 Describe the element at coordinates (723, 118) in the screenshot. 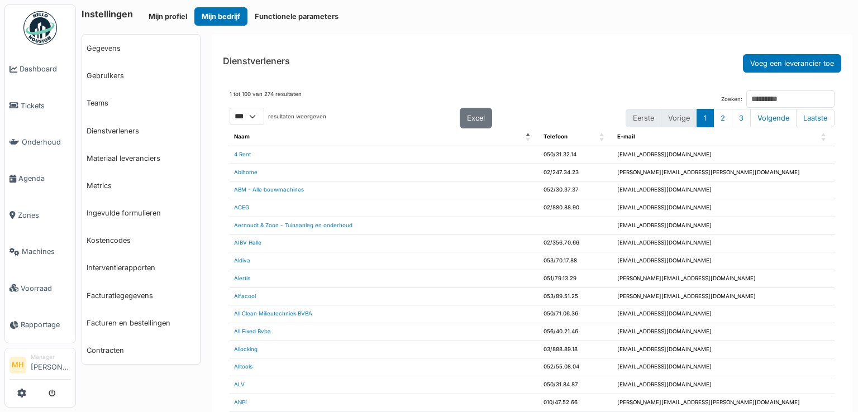

I see `button: 2` at that location.